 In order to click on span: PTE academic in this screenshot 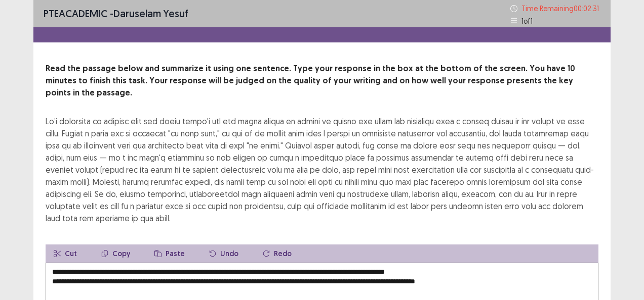, I will do `click(76, 13)`.